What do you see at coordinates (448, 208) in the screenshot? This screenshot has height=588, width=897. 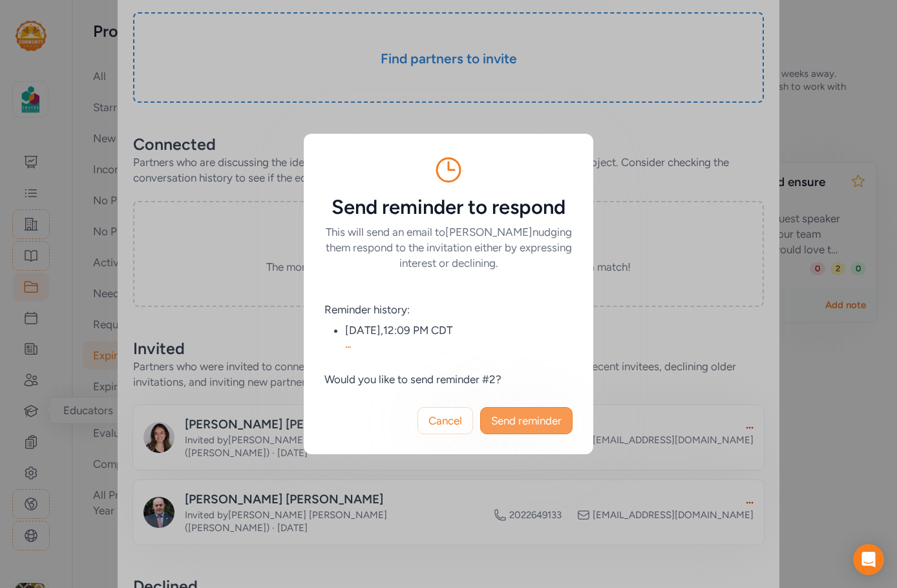 I see `h5: Send reminder to respond` at bounding box center [448, 208].